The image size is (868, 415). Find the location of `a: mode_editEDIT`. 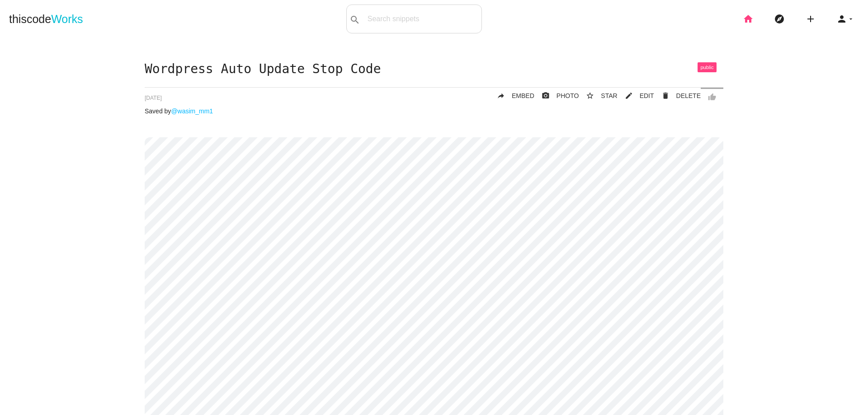

a: mode_editEDIT is located at coordinates (635, 96).